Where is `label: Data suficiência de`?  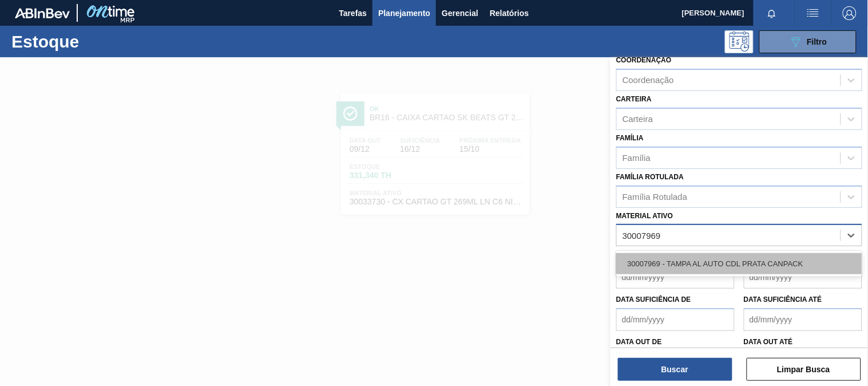 label: Data suficiência de is located at coordinates (653, 300).